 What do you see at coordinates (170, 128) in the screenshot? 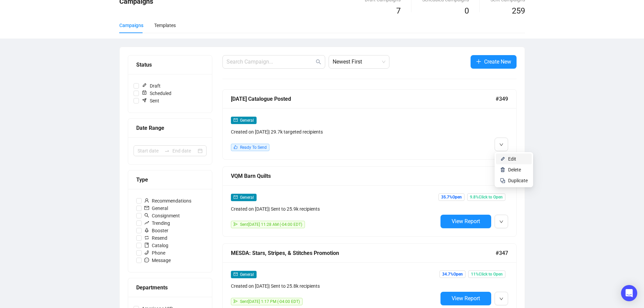
I see `div: Date Range` at bounding box center [170, 128].